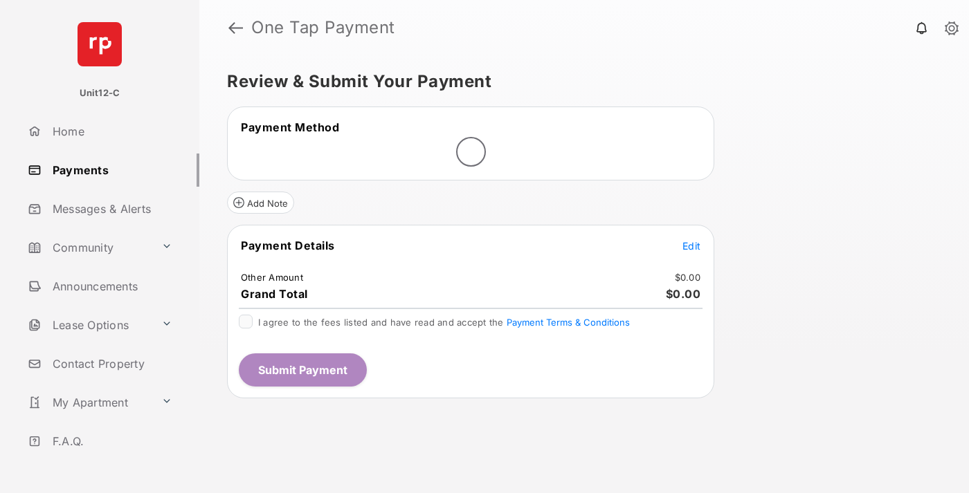  What do you see at coordinates (578, 82) in the screenshot?
I see `h5: Review & Submit Your Payment` at bounding box center [578, 82].